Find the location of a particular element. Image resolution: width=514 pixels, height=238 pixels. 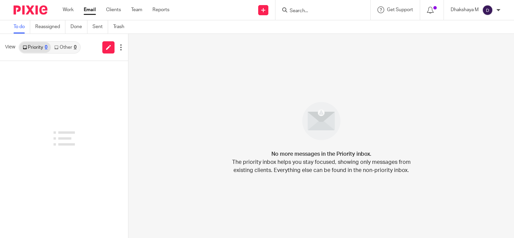

h4: No more messages in the Priority inbox. is located at coordinates (321, 154).